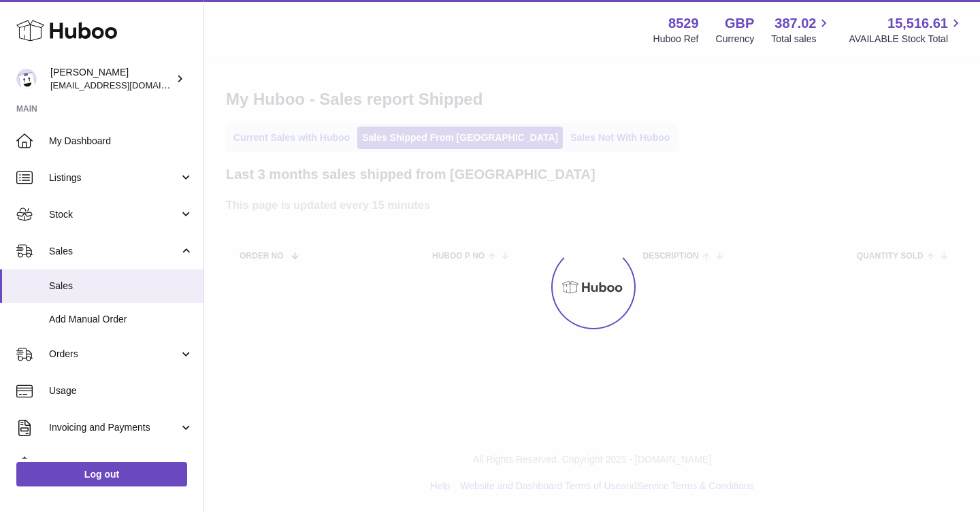 This screenshot has height=513, width=980. What do you see at coordinates (906, 39) in the screenshot?
I see `span: AVAILABLE Stock Total` at bounding box center [906, 39].